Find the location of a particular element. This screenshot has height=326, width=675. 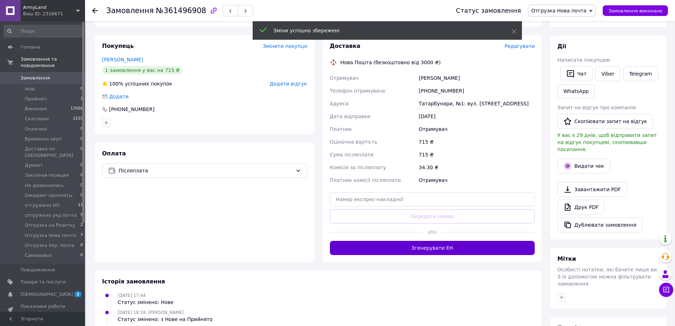

span: 2210 is located at coordinates (78, 119).